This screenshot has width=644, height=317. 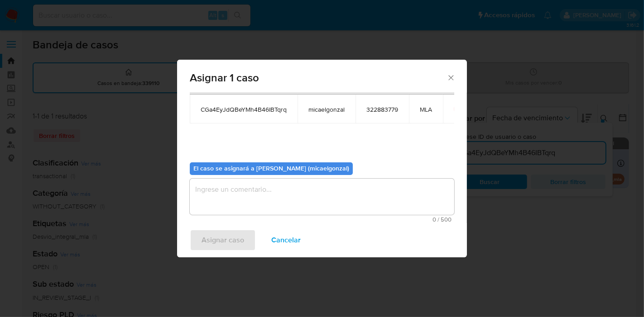 I want to click on span: Asignar 1 caso, so click(x=318, y=78).